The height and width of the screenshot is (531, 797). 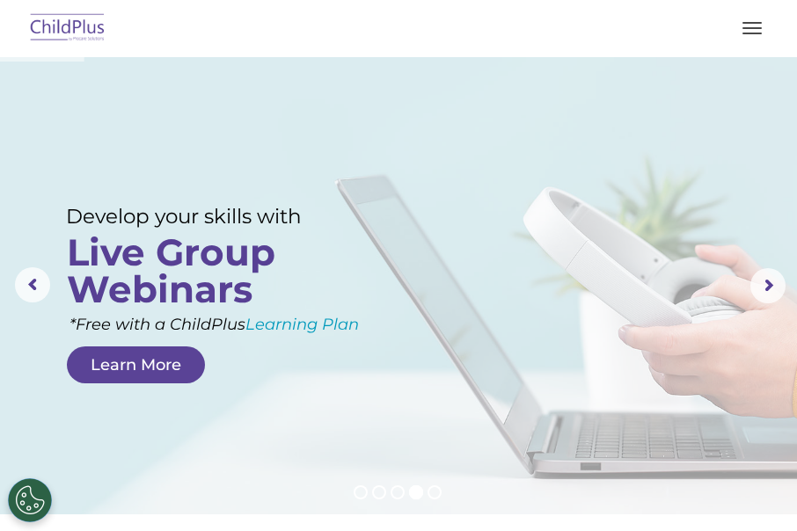 What do you see at coordinates (68, 28) in the screenshot?
I see `img: ChildPlus by Procare Solutions` at bounding box center [68, 28].